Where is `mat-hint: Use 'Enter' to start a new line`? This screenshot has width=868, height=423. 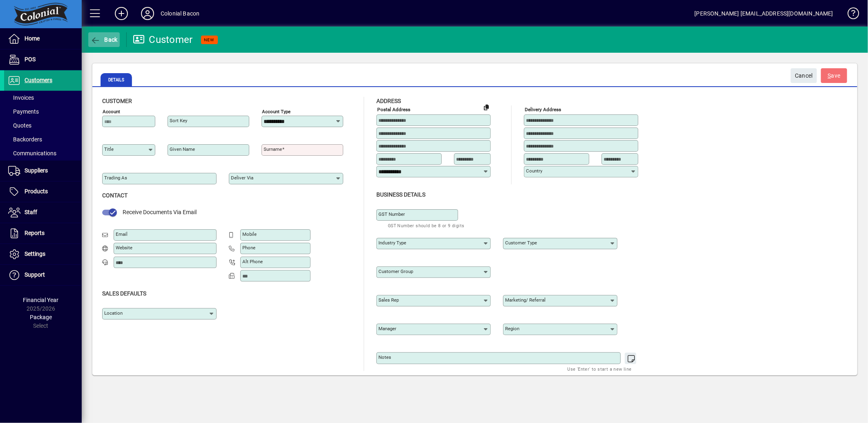 mat-hint: Use 'Enter' to start a new line is located at coordinates (599, 368).